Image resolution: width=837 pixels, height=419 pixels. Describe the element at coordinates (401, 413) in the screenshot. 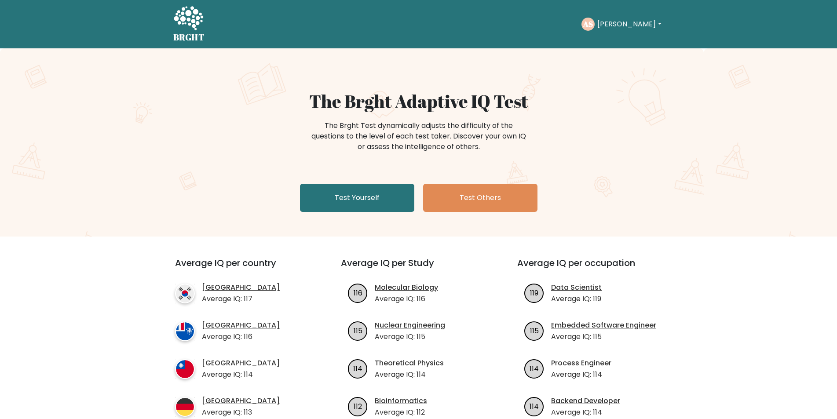

I see `p: Average IQ: 112` at that location.